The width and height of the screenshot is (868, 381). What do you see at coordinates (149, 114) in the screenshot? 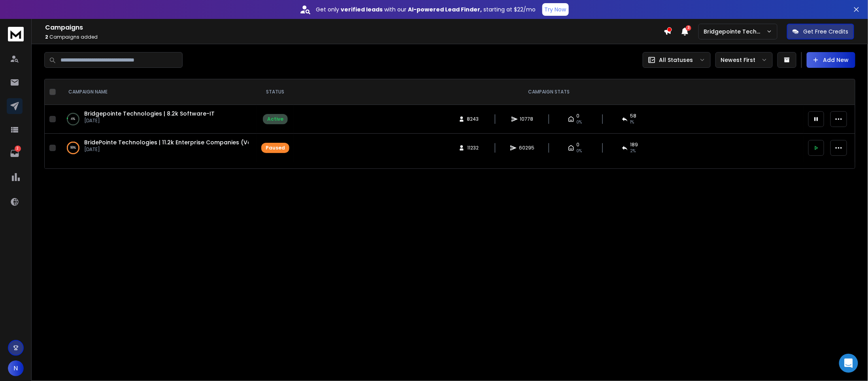
I see `span: Bridgepointe Technologies | 8.2k Software-IT` at bounding box center [149, 114].